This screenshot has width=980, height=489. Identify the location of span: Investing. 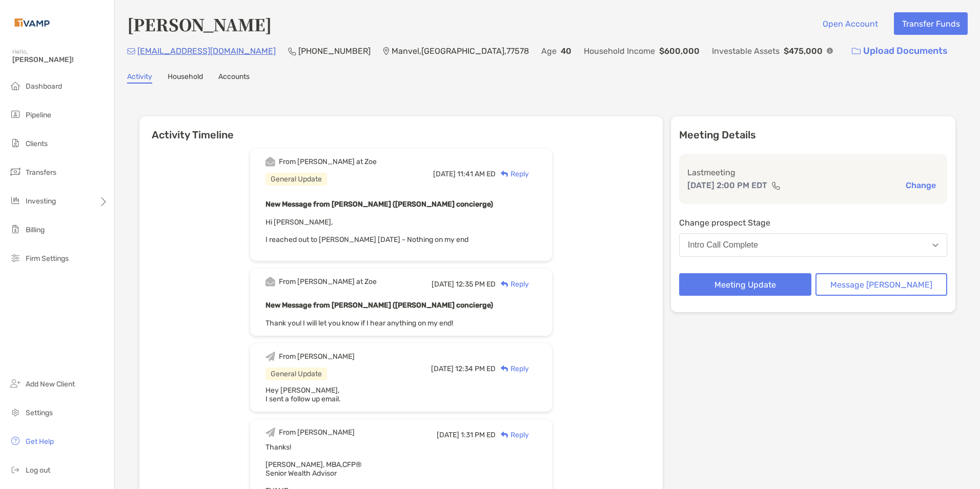
(41, 201).